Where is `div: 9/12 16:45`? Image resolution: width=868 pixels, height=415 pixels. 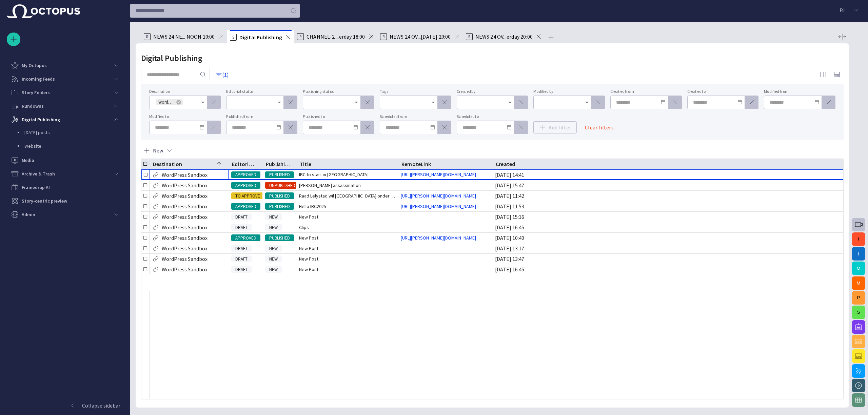 div: 9/12 16:45 is located at coordinates (510, 227).